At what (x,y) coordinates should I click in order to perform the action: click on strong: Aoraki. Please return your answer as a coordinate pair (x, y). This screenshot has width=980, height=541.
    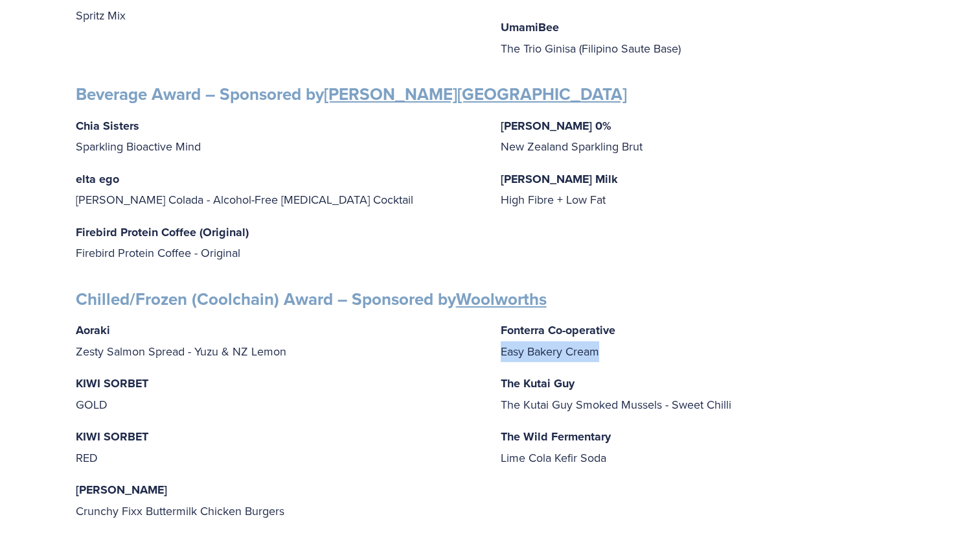
    Looking at the image, I should click on (93, 330).